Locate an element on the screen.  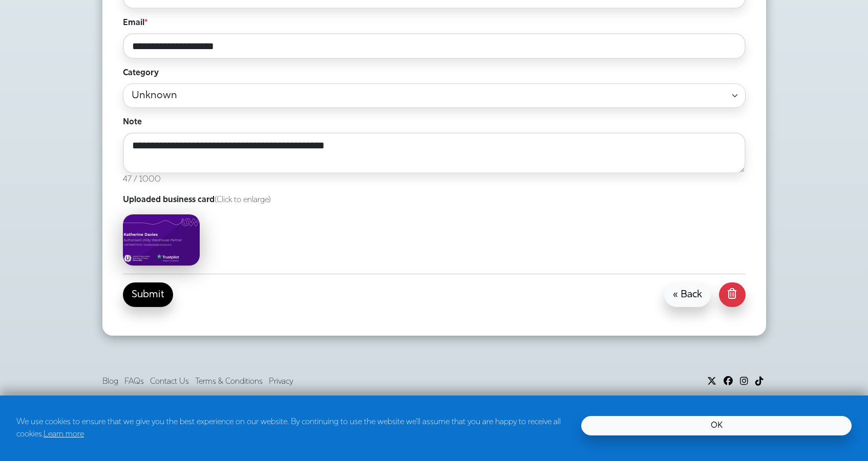
label: Note is located at coordinates (132, 123).